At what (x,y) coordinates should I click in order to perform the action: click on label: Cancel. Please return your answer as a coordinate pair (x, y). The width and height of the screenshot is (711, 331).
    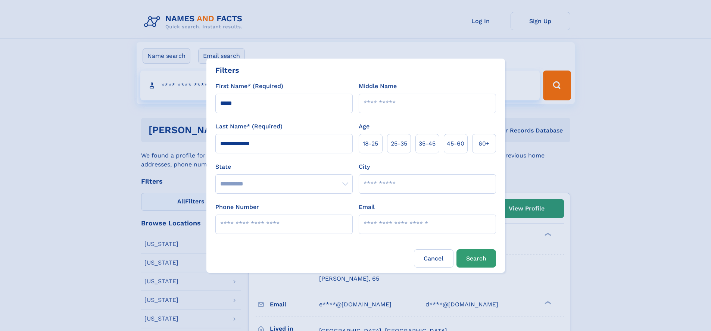
    Looking at the image, I should click on (434, 258).